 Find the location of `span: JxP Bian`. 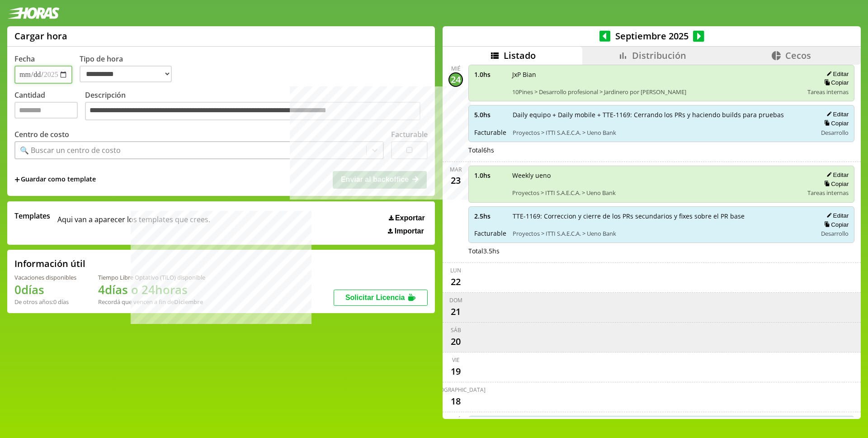

span: JxP Bian is located at coordinates (657, 74).